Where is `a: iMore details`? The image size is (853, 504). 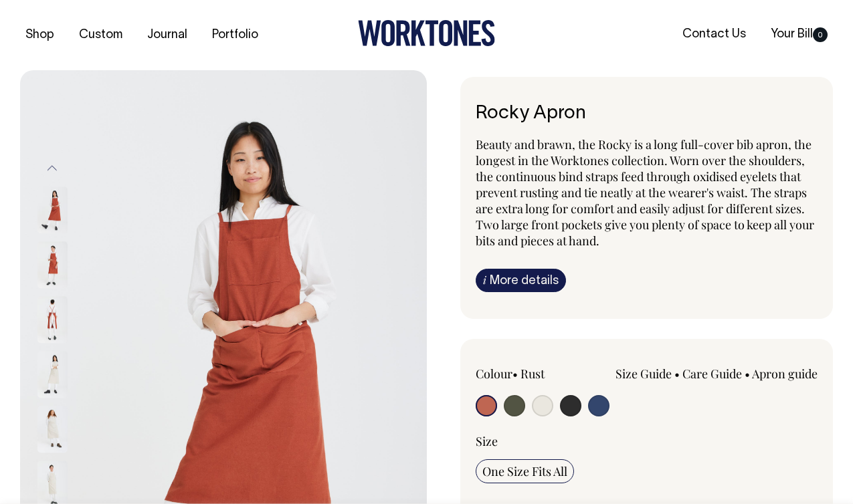
a: iMore details is located at coordinates (521, 280).